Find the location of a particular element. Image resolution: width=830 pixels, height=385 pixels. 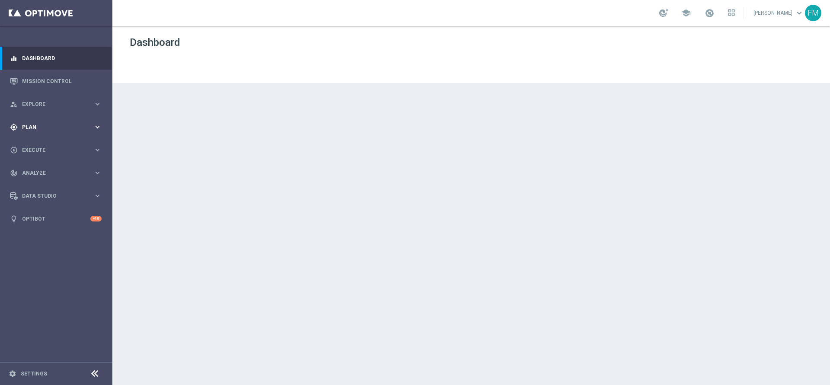

a: Settings is located at coordinates (34, 373).